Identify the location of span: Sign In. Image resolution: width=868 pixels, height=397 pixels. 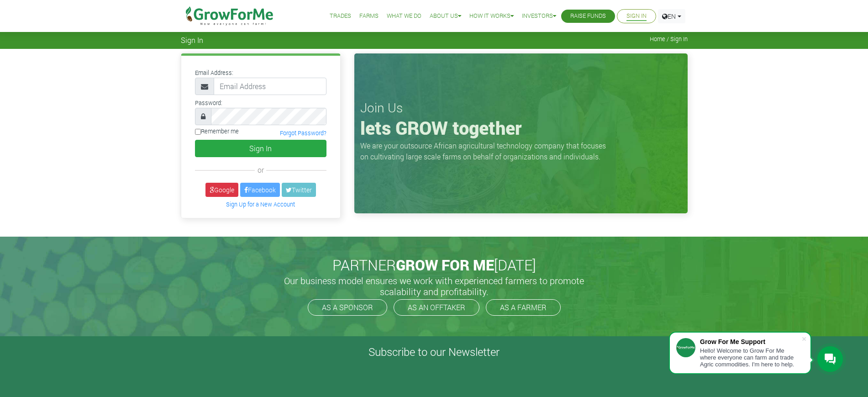
(192, 40).